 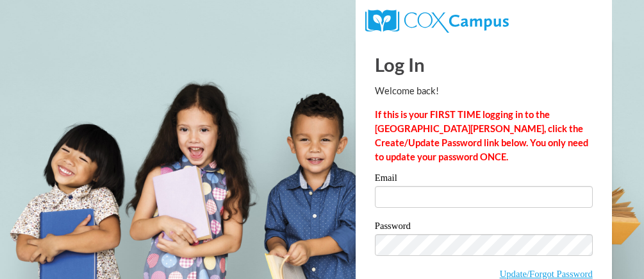 What do you see at coordinates (484, 64) in the screenshot?
I see `h1: Log In` at bounding box center [484, 64].